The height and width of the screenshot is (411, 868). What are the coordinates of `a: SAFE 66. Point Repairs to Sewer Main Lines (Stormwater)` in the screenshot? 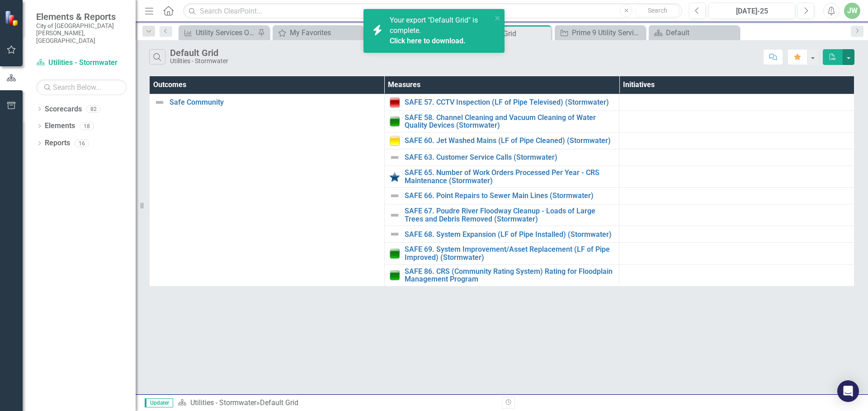 It's located at (510, 196).